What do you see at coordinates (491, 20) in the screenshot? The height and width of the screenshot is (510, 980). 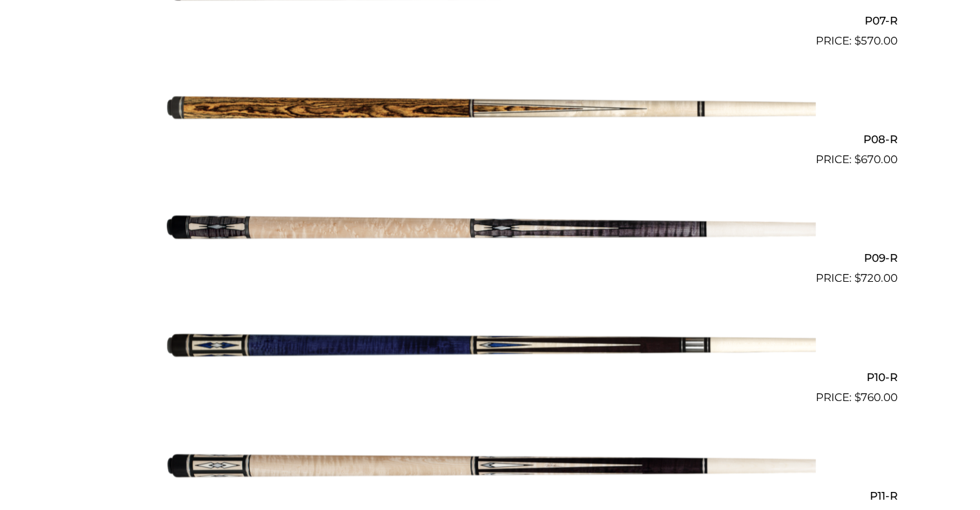 I see `h2: P07-R` at bounding box center [491, 20].